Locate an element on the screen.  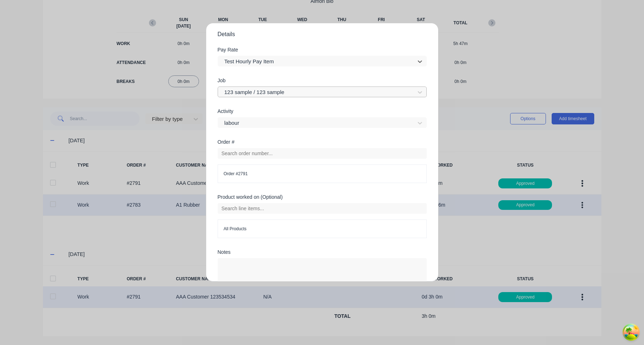
span: All Products is located at coordinates (322, 229).